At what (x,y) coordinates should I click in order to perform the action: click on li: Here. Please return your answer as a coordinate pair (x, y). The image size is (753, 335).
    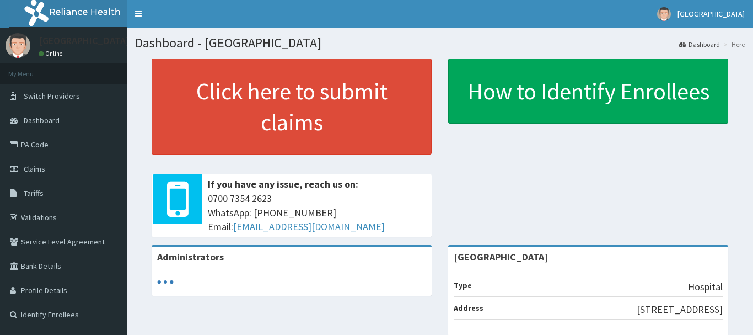
    Looking at the image, I should click on (733, 44).